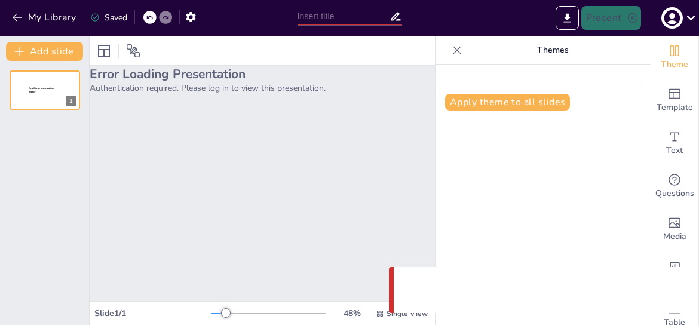 This screenshot has height=325, width=699. Describe the element at coordinates (553, 50) in the screenshot. I see `p: Themes` at that location.